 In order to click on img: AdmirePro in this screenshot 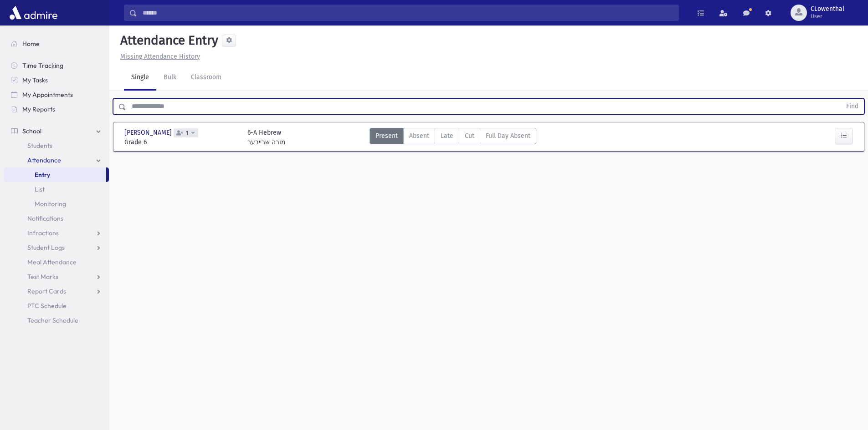, I will do `click(33, 13)`.